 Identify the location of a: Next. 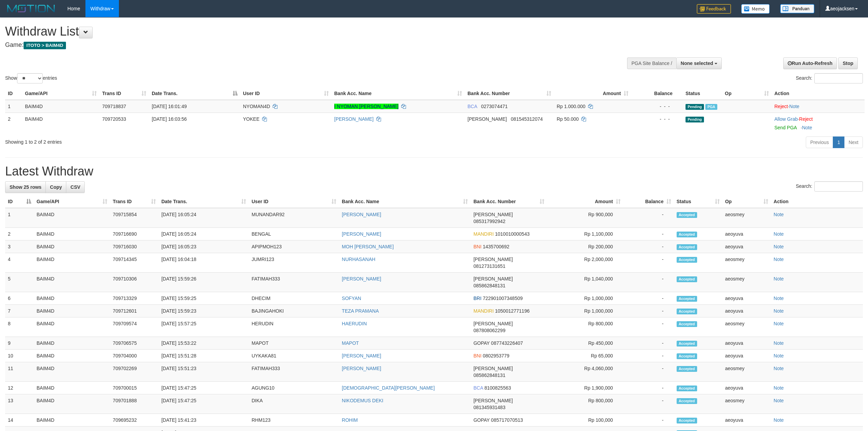
(854, 142).